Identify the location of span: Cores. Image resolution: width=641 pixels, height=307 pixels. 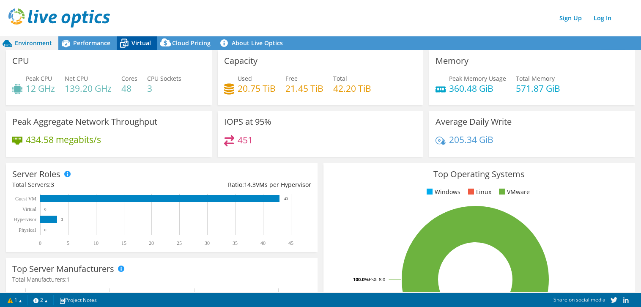
(129, 78).